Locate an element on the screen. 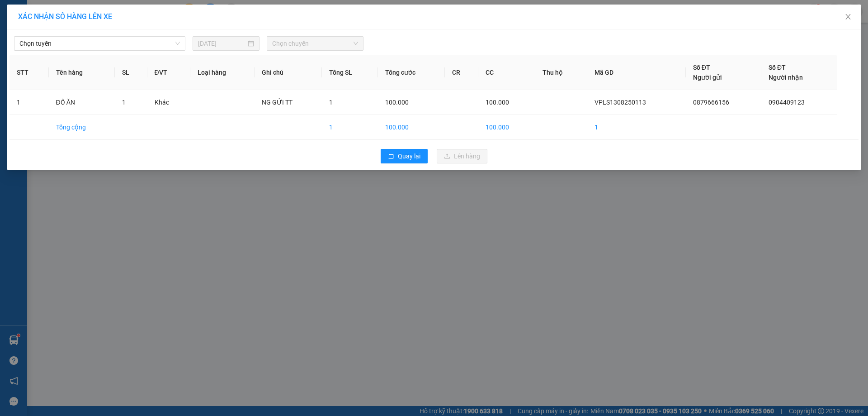 The image size is (868, 416). th: Thu hộ is located at coordinates (561, 73).